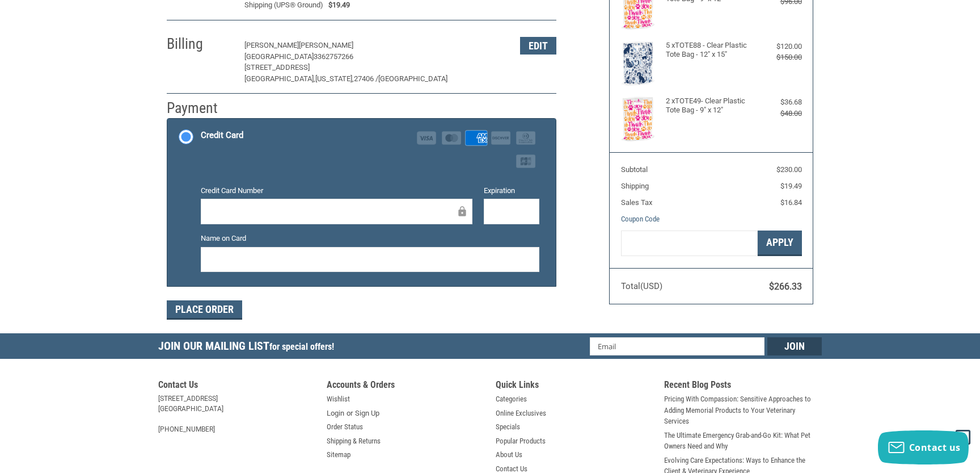  What do you see at coordinates (791, 202) in the screenshot?
I see `span: $16.84` at bounding box center [791, 202].